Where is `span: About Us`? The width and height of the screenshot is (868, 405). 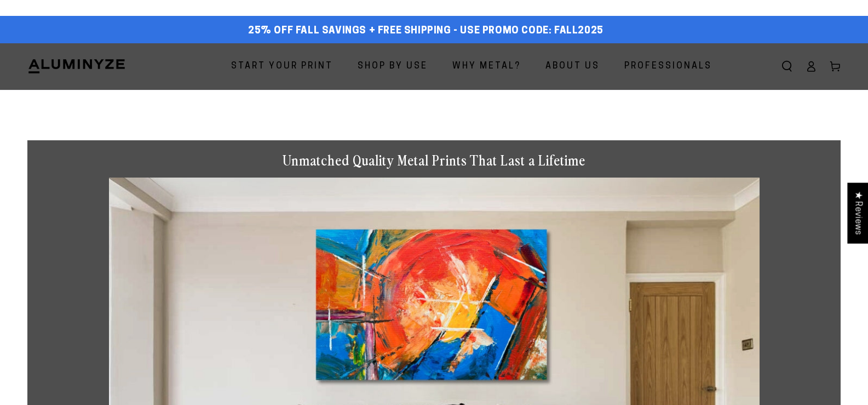 span: About Us is located at coordinates (572, 66).